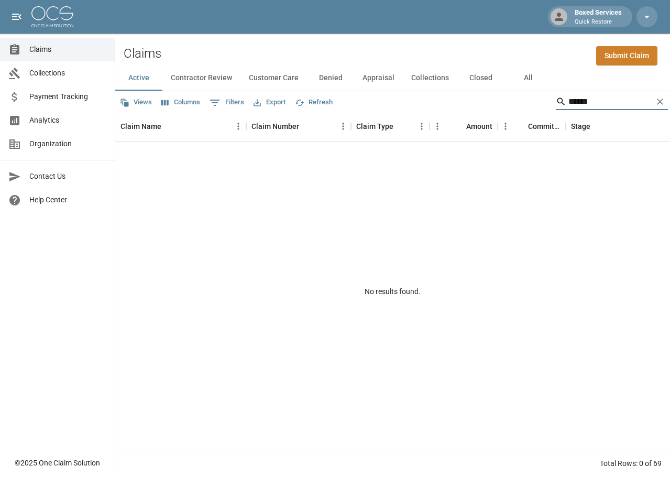 This screenshot has width=670, height=477. I want to click on span: Collections, so click(68, 73).